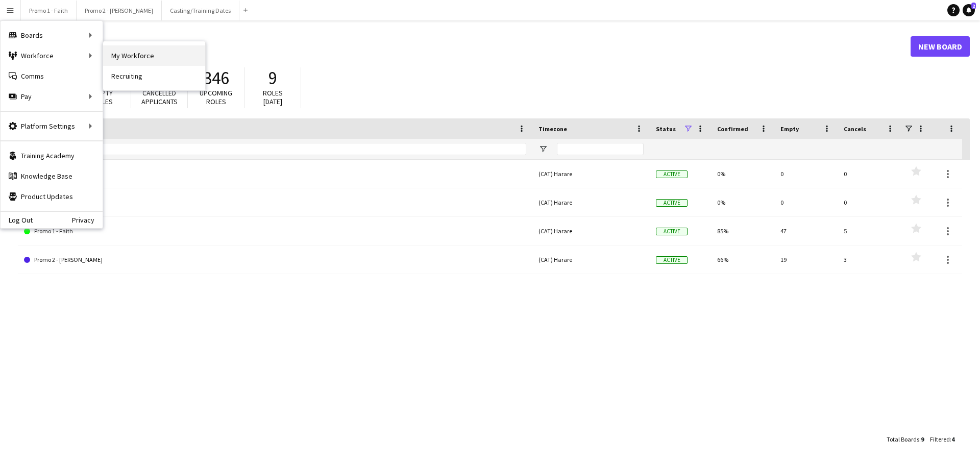 The width and height of the screenshot is (980, 465). Describe the element at coordinates (869, 231) in the screenshot. I see `div: 5` at that location.